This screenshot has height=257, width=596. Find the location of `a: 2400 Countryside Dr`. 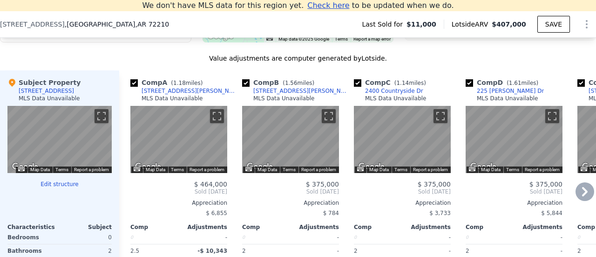

a: 2400 Countryside Dr is located at coordinates (388, 91).